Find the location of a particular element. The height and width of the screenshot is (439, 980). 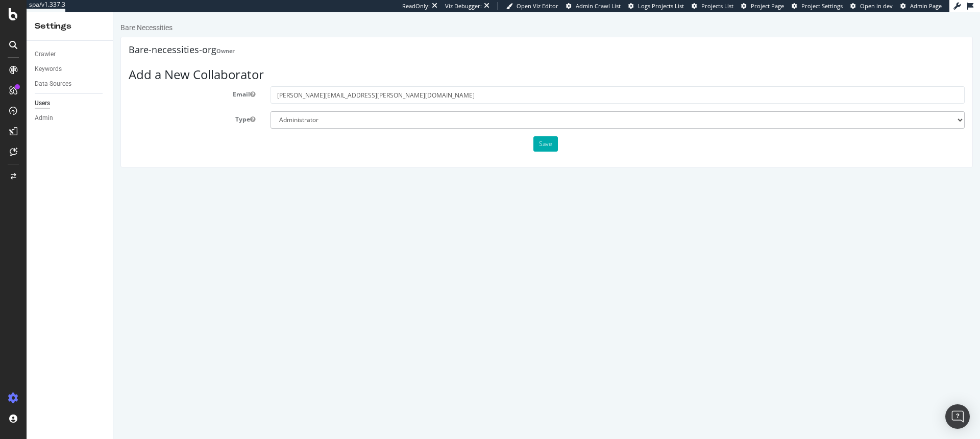

button: Save is located at coordinates (432, 132).